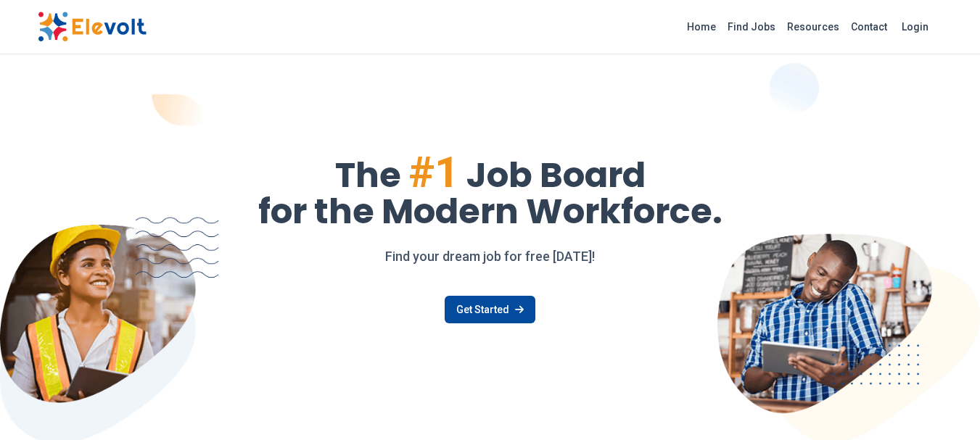 The height and width of the screenshot is (440, 980). What do you see at coordinates (490, 309) in the screenshot?
I see `a: Get Started` at bounding box center [490, 309].